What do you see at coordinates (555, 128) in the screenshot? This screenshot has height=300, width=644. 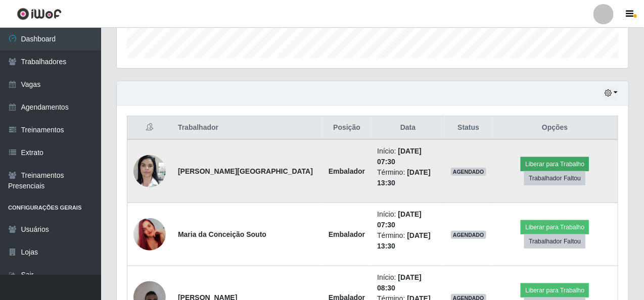 I see `th: Opções` at bounding box center [555, 128].